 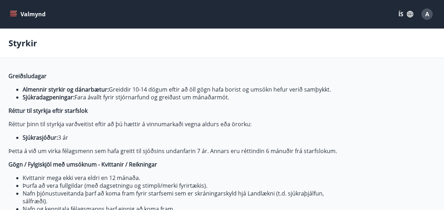 I want to click on li: Nafn þjónustuveitanda þarf að koma fram fyrir starfsemi sem er skráningarskyld hjá Landlækni (t.d..., so click(x=182, y=197).